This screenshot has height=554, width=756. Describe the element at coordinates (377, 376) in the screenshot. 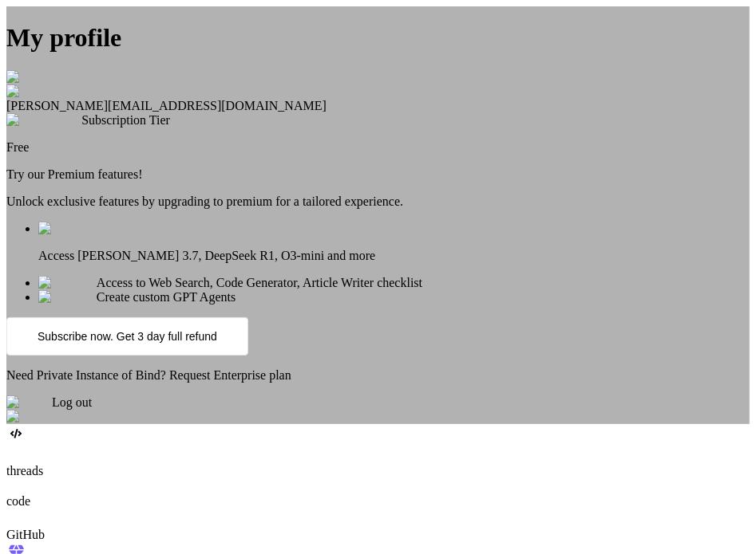

I see `p: Need Private Instance of Bind? Request Enterprise plan` at that location.